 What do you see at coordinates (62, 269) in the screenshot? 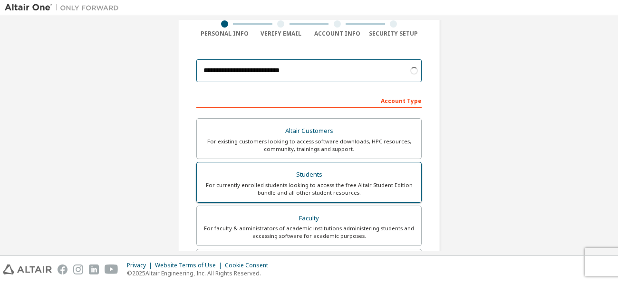
I see `img: facebook.svg` at bounding box center [62, 269].